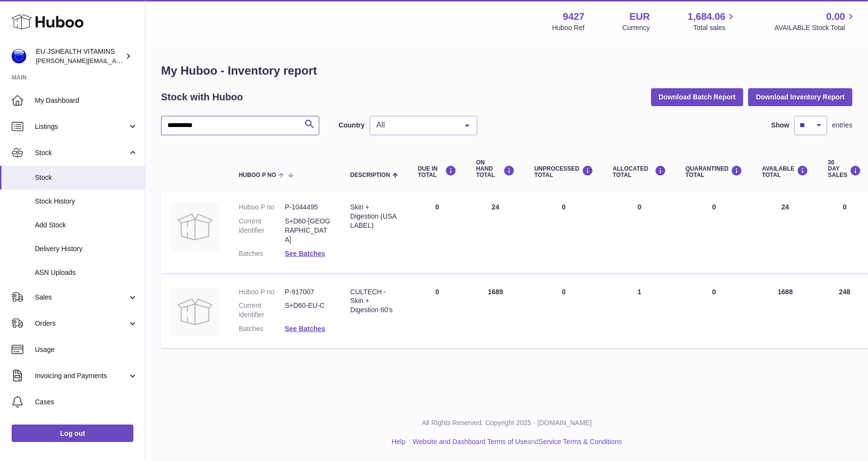 The image size is (868, 461). Describe the element at coordinates (580, 442) in the screenshot. I see `a: Service Terms & Conditions` at that location.